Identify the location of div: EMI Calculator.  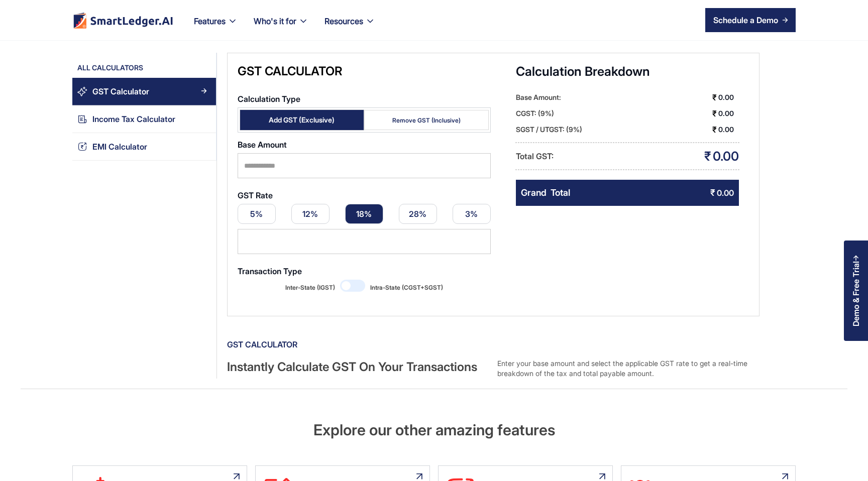
(119, 147).